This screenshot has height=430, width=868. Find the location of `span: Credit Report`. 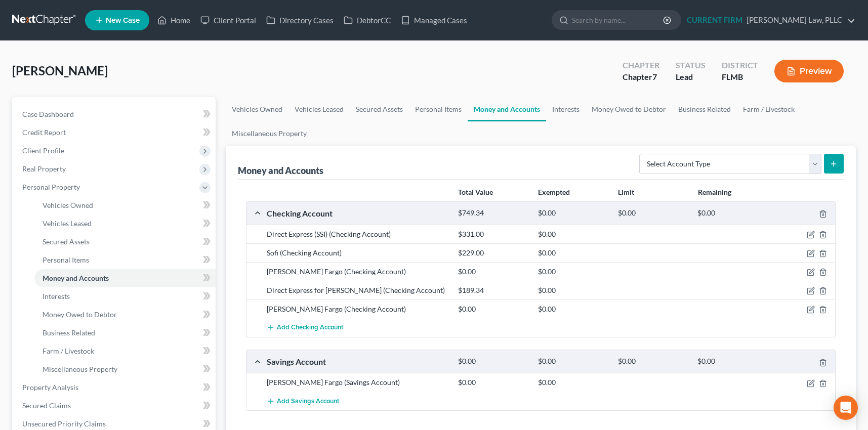

span: Credit Report is located at coordinates (44, 132).